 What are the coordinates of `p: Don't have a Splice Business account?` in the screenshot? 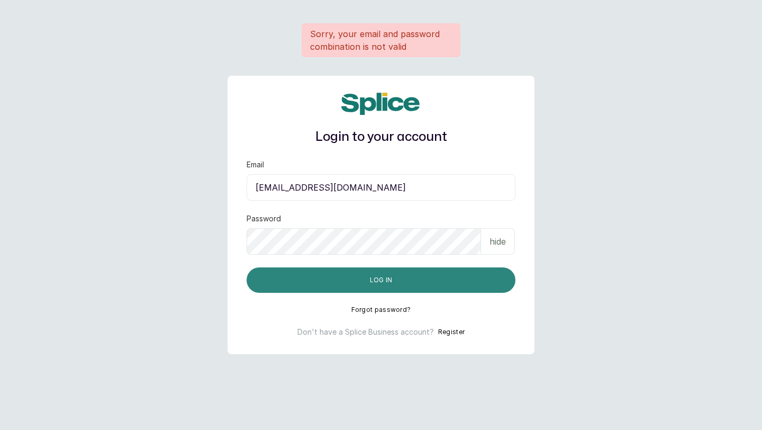 It's located at (366, 332).